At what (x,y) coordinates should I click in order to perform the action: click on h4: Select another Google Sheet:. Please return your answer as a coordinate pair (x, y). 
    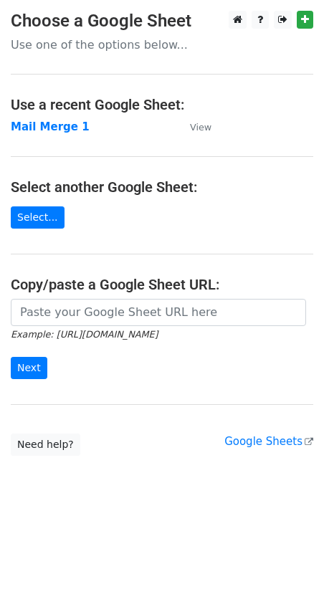
    Looking at the image, I should click on (162, 187).